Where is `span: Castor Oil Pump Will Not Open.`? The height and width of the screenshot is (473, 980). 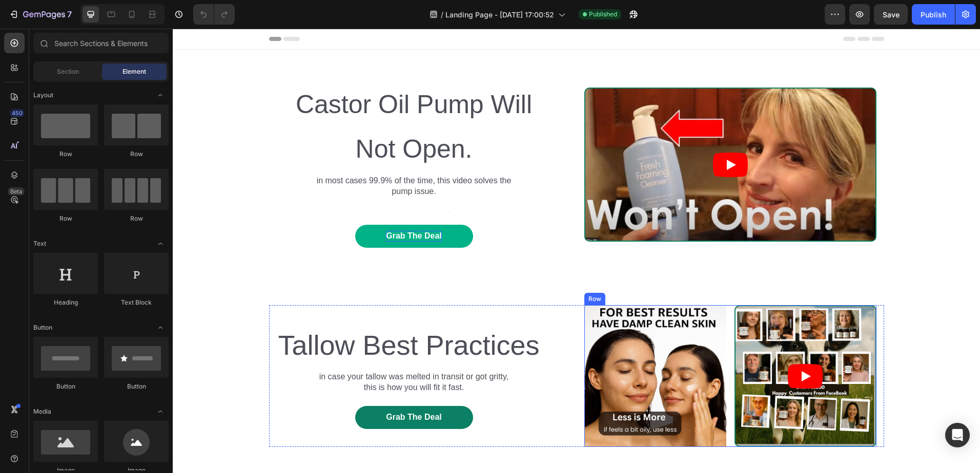 span: Castor Oil Pump Will Not Open. is located at coordinates (241, 98).